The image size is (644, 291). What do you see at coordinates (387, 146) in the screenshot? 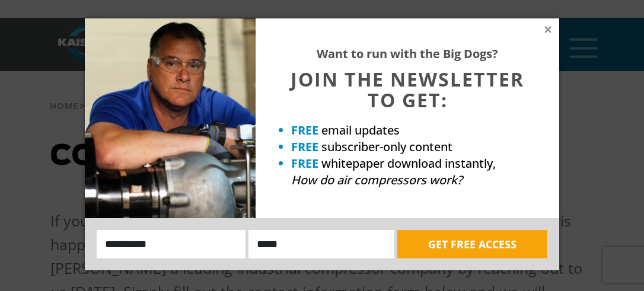
I see `span: subscriber-only content` at bounding box center [387, 146].